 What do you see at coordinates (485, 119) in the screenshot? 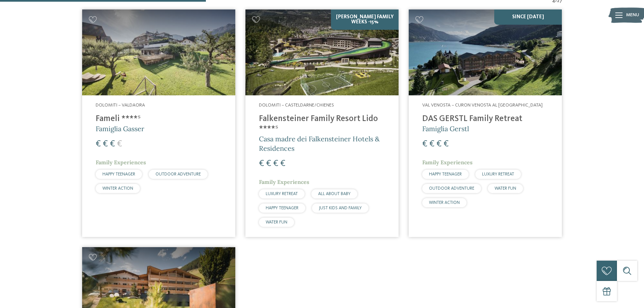
I see `h4: DAS GERSTL Family Retreat` at bounding box center [485, 119].